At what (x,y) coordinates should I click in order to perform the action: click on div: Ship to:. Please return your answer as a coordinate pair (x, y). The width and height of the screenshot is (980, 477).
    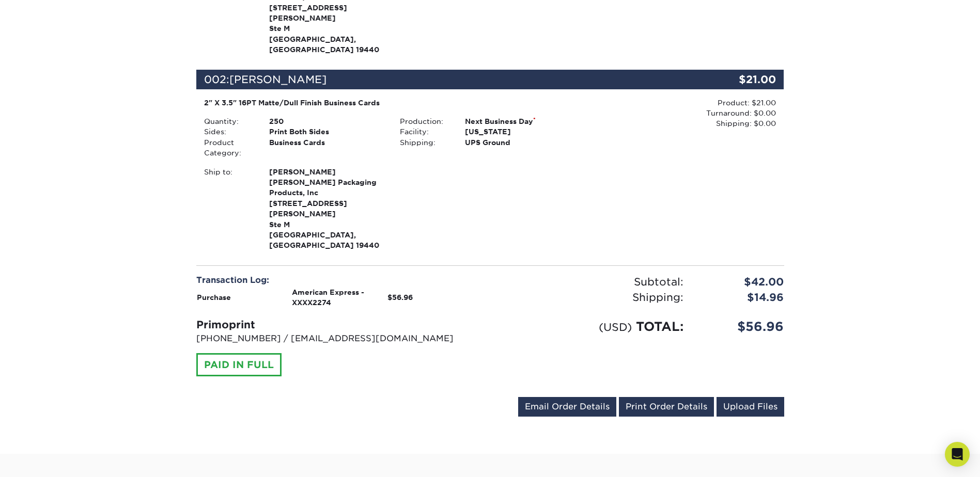
    Looking at the image, I should click on (229, 209).